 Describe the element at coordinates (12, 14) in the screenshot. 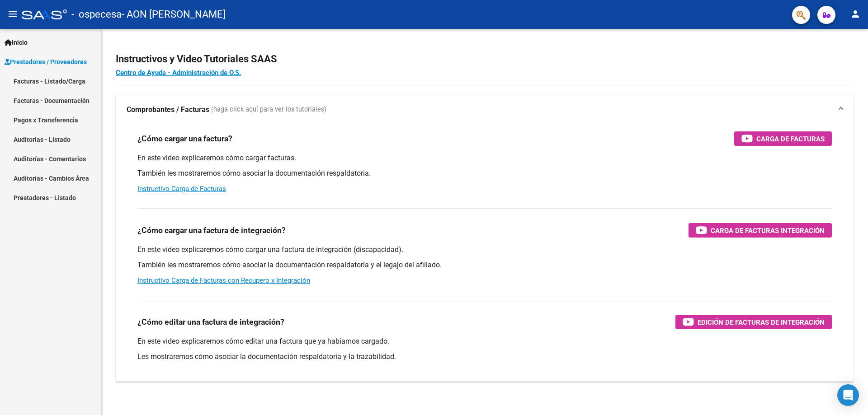

I see `mat-icon: menu` at that location.